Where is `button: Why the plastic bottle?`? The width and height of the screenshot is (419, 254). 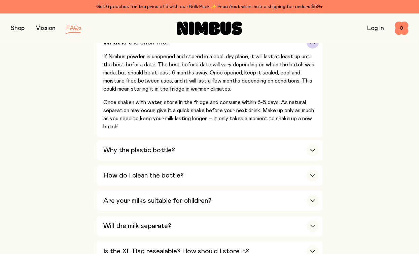 button: Why the plastic bottle? is located at coordinates (210, 150).